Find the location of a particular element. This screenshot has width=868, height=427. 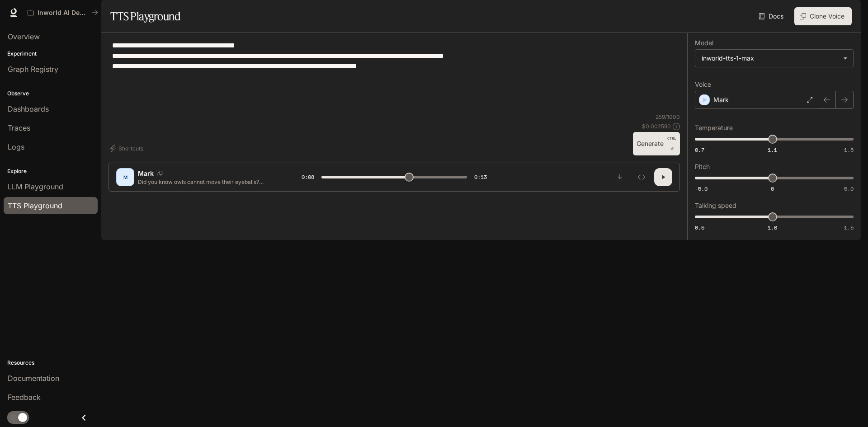

button: Inspect is located at coordinates (642, 177).